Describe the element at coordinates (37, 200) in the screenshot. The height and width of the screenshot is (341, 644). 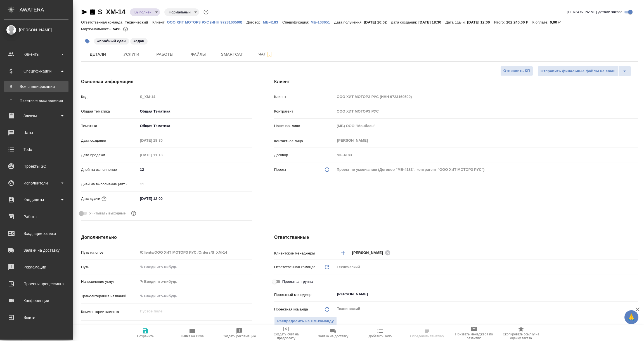
I see `div: Кандидаты` at that location.